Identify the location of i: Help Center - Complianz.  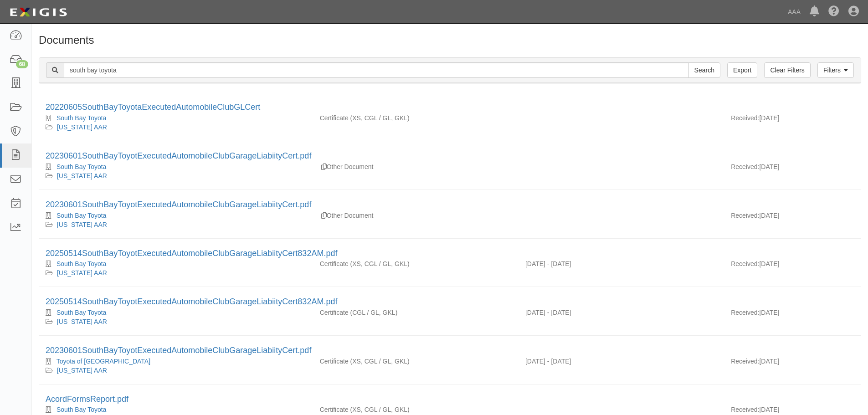
(834, 12).